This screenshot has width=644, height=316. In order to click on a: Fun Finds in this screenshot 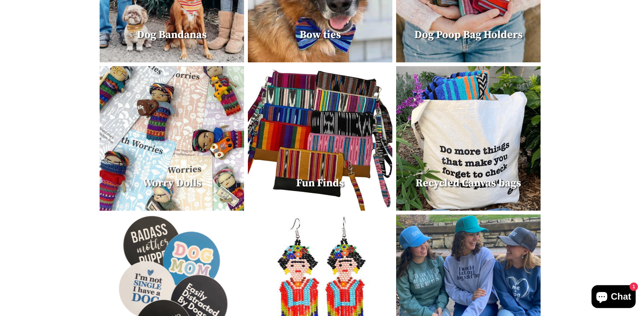, I will do `click(320, 142)`.